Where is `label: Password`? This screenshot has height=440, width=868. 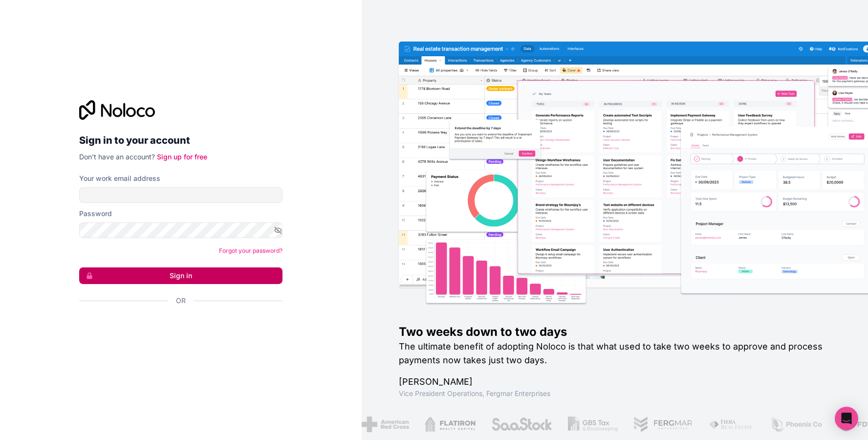 label: Password is located at coordinates (95, 214).